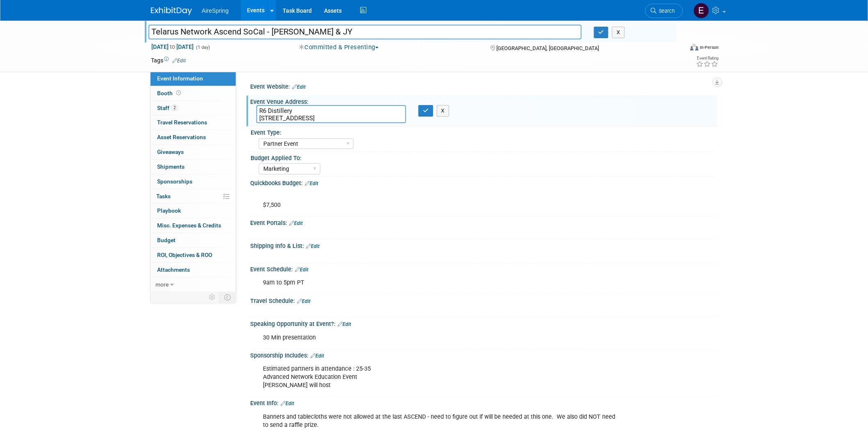 This screenshot has height=431, width=868. What do you see at coordinates (174, 108) in the screenshot?
I see `span: 2` at bounding box center [174, 108].